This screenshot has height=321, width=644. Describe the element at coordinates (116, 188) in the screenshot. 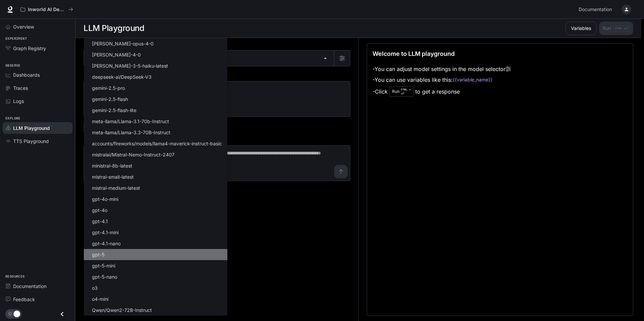

I see `p: mistral-medium-latest` at that location.